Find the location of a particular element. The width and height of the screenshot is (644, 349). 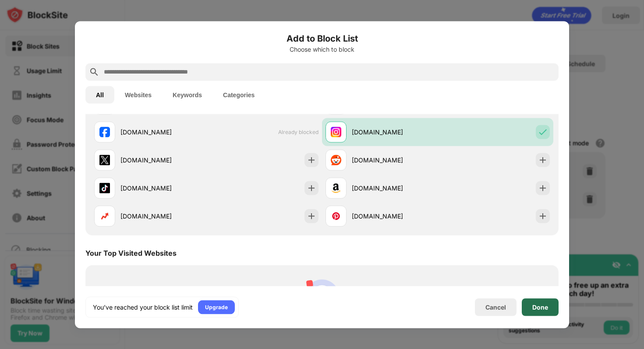

button: Keywords is located at coordinates (187, 95).